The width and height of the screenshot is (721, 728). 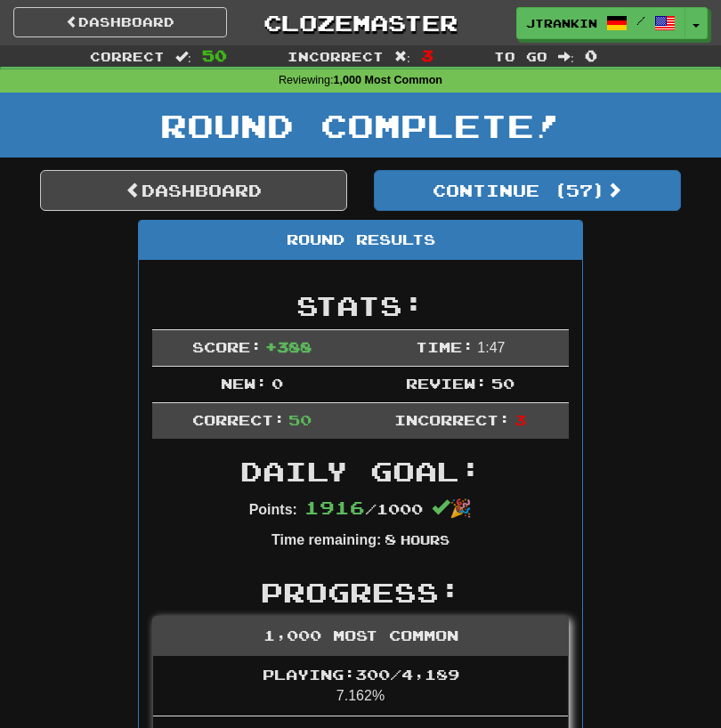 I want to click on h2: Daily Goal:, so click(x=361, y=471).